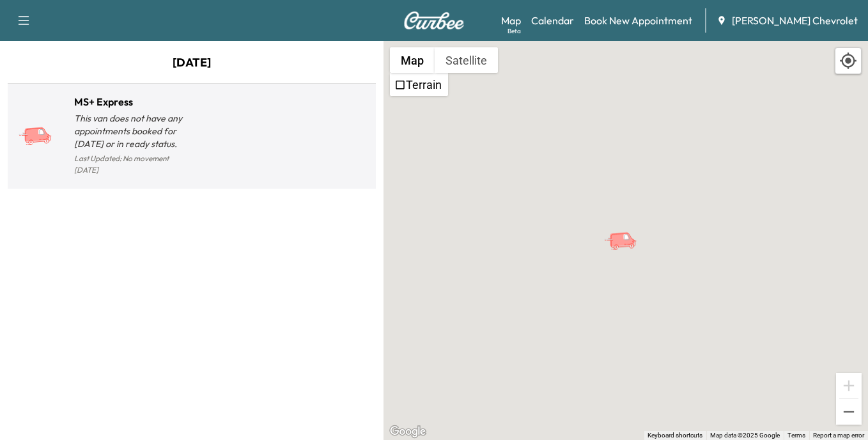 The width and height of the screenshot is (868, 440). Describe the element at coordinates (408, 432) in the screenshot. I see `a: Open this area in Google Maps (opens a new window)` at that location.